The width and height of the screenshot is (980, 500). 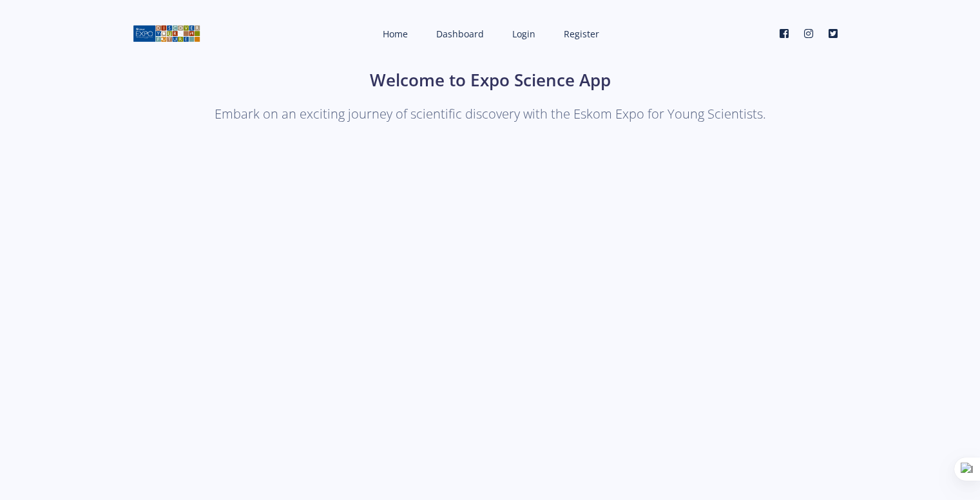 What do you see at coordinates (395, 34) in the screenshot?
I see `span: Home` at bounding box center [395, 34].